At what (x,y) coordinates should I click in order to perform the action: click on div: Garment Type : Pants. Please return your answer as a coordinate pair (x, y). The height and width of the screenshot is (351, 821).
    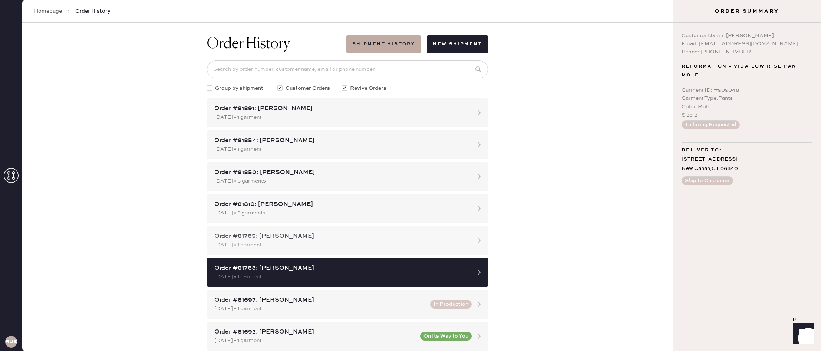
    Looking at the image, I should click on (747, 98).